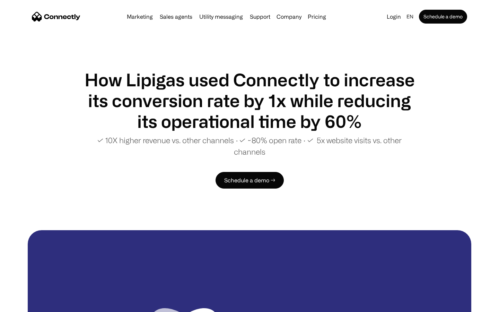 The width and height of the screenshot is (499, 312). What do you see at coordinates (410, 17) in the screenshot?
I see `div: en` at bounding box center [410, 17].